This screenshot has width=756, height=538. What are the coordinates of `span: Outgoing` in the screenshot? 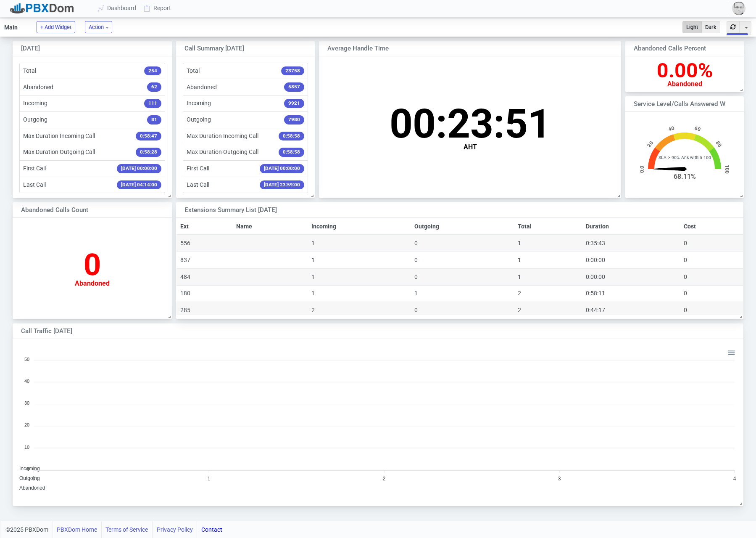 It's located at (29, 478).